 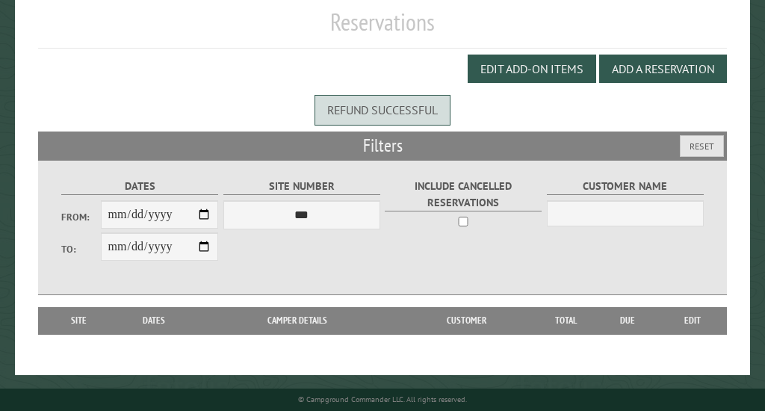 What do you see at coordinates (140, 186) in the screenshot?
I see `label: Dates` at bounding box center [140, 186].